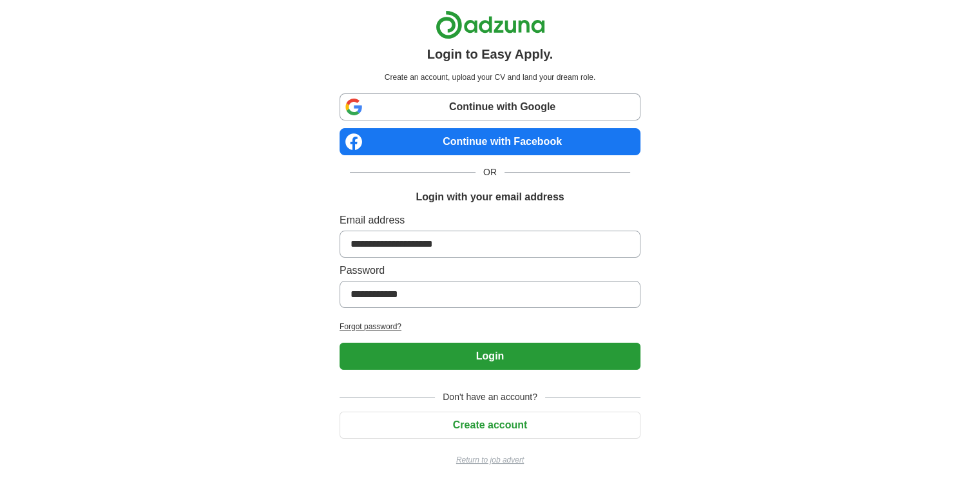 Image resolution: width=980 pixels, height=478 pixels. Describe the element at coordinates (490, 460) in the screenshot. I see `p: Return to job advert` at that location.